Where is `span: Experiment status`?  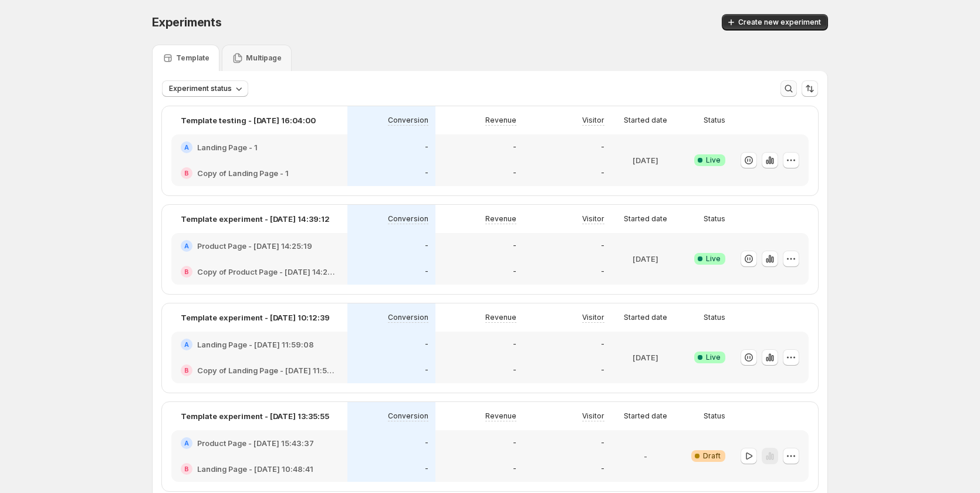 span: Experiment status is located at coordinates (200, 88).